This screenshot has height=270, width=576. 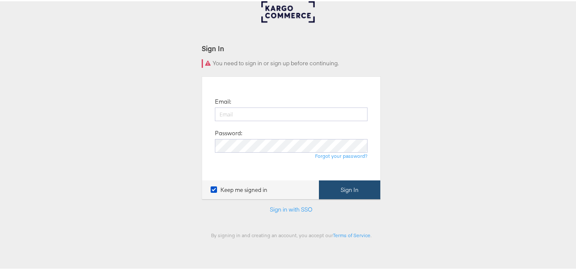 What do you see at coordinates (291, 234) in the screenshot?
I see `div: By signing in and creating an account, you accept our .` at bounding box center [291, 234].